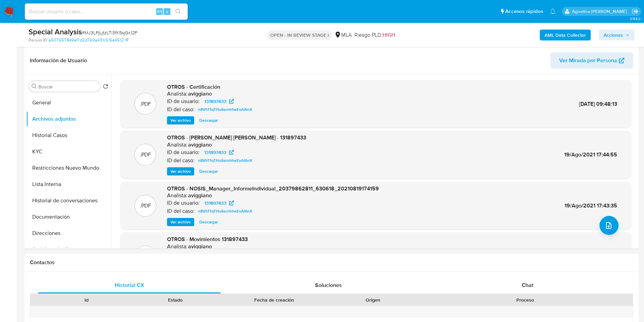  What do you see at coordinates (328, 285) in the screenshot?
I see `span: Soluciones` at bounding box center [328, 285].